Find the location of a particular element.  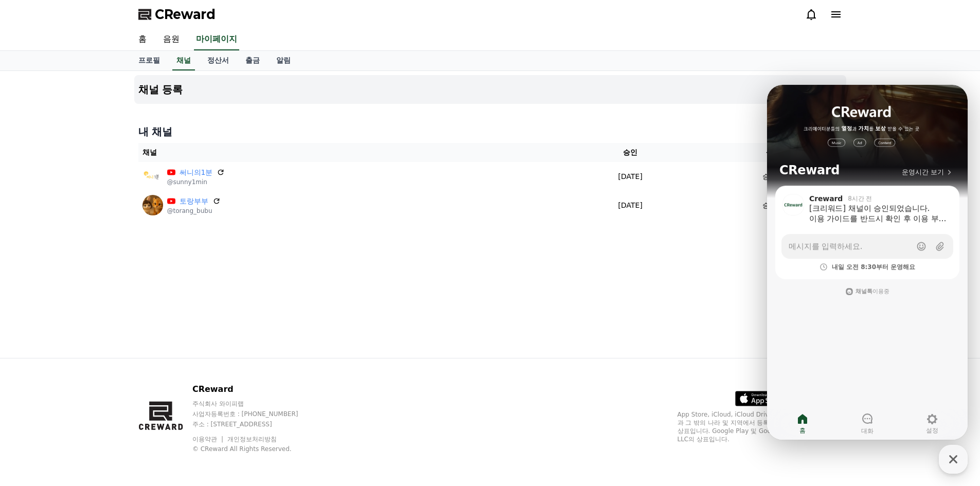

span: 운영시간 보기 is located at coordinates (156, 88).